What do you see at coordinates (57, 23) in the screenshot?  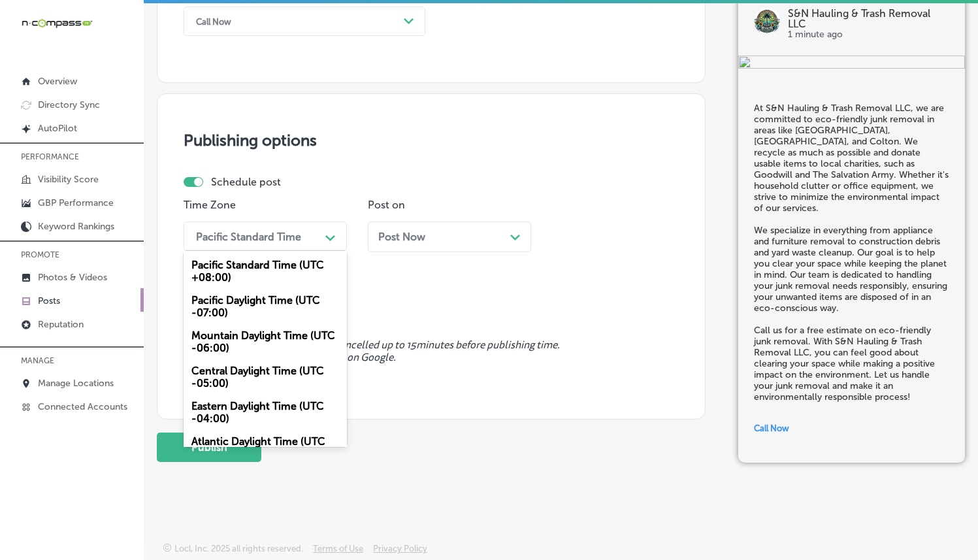 I see `img: 660ab0bf-5cc7-4cb8-ba1c-48b5ae0f18e60NCTV_CLogo_TV_Black_-500x88.png` at bounding box center [57, 23].